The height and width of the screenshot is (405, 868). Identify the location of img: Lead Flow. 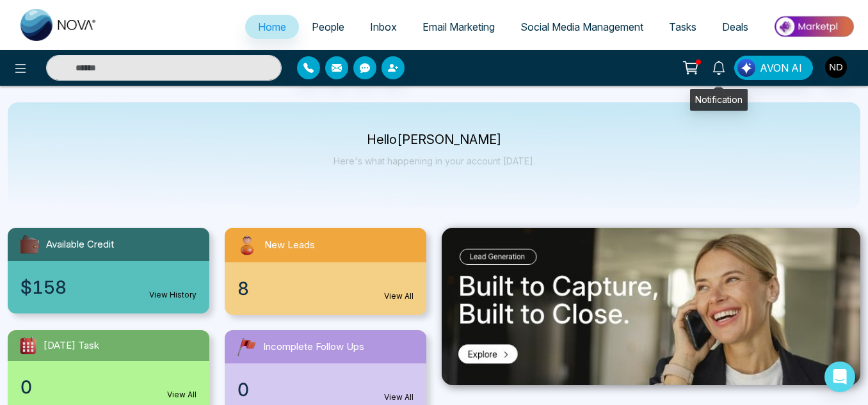
(747, 68).